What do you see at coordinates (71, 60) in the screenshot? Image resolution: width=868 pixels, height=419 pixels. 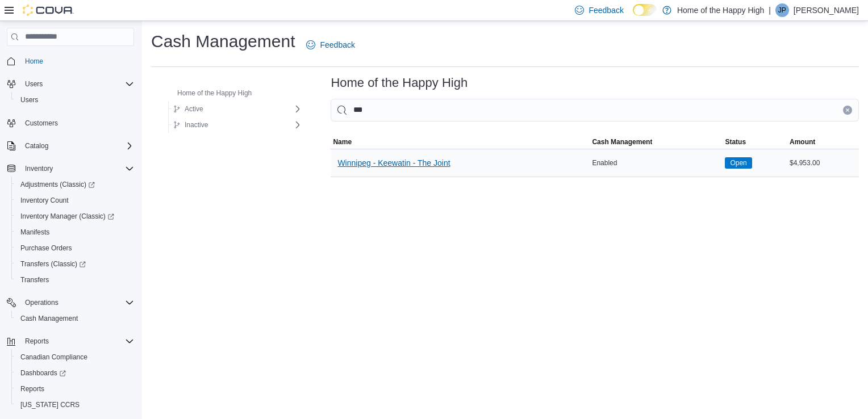 I see `button: Home` at bounding box center [71, 60].